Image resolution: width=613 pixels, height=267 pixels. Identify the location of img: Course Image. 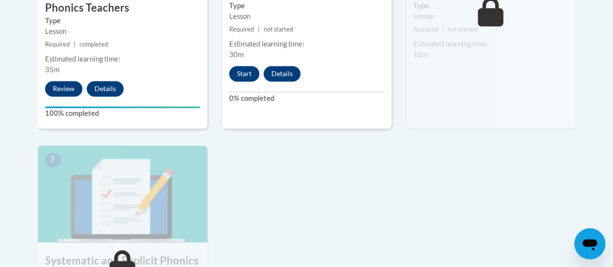
(123, 194).